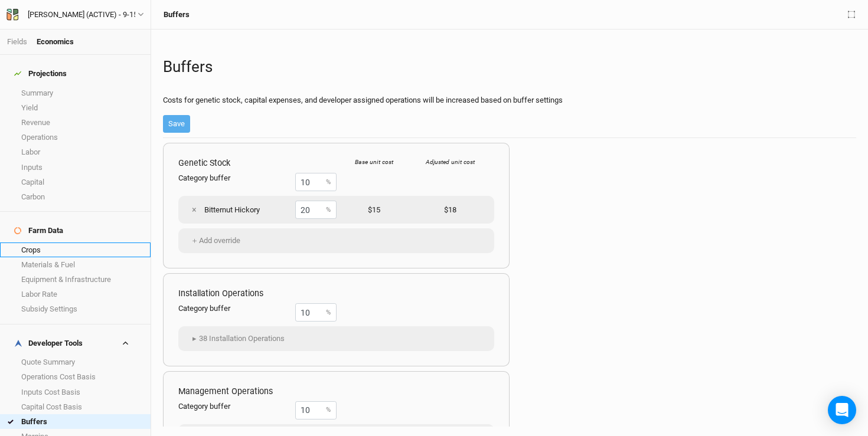 The width and height of the screenshot is (868, 436). I want to click on h3: Installation Operations, so click(333, 293).